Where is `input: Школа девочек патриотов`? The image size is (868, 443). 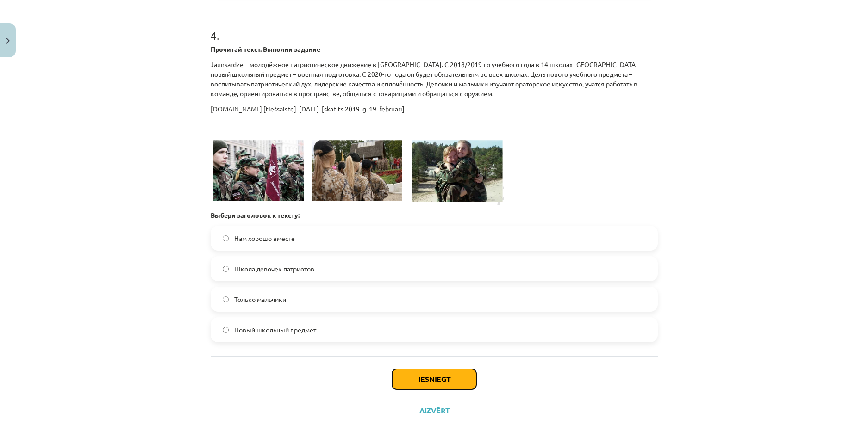
input: Школа девочек патриотов is located at coordinates (225, 269).